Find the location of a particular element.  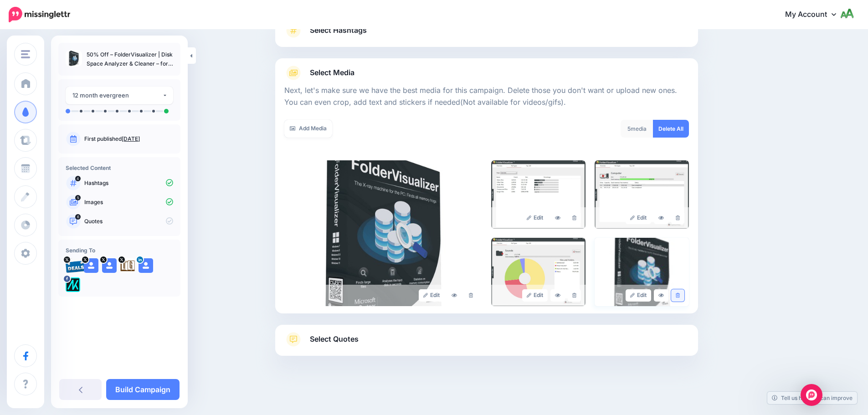

p: Images is located at coordinates (129, 202).